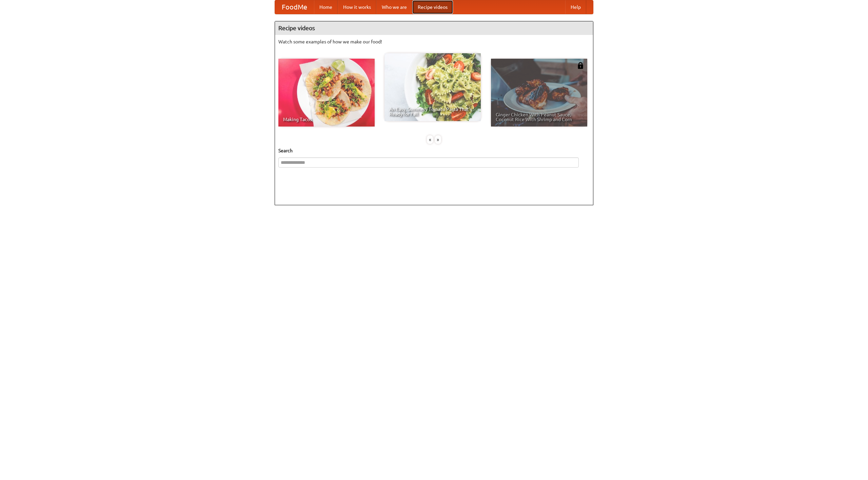 The image size is (868, 480). What do you see at coordinates (434, 28) in the screenshot?
I see `h4: Recipe videos` at bounding box center [434, 28].